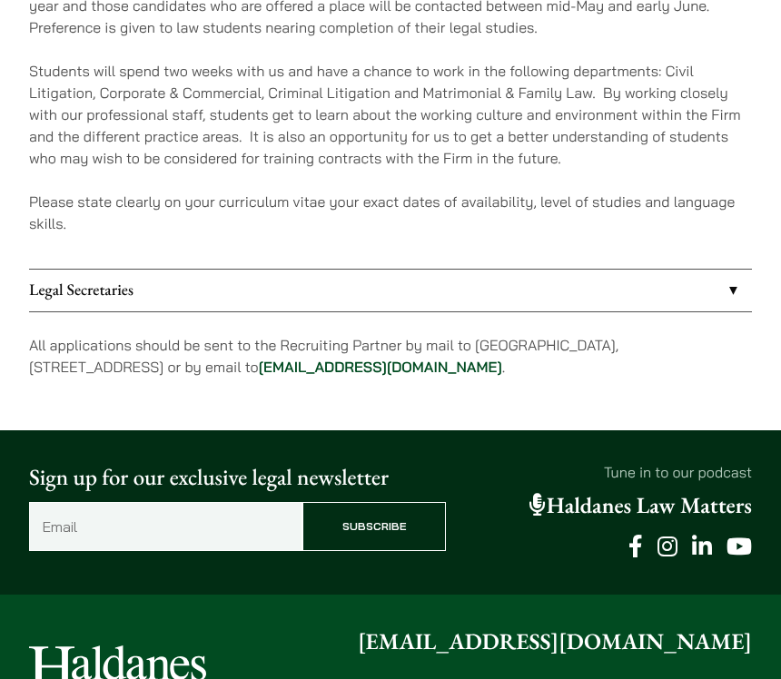 The height and width of the screenshot is (679, 781). What do you see at coordinates (390, 212) in the screenshot?
I see `p: Please state clearly on your curriculum vitae your exact dates of availability, level of studies ...` at bounding box center [390, 212].